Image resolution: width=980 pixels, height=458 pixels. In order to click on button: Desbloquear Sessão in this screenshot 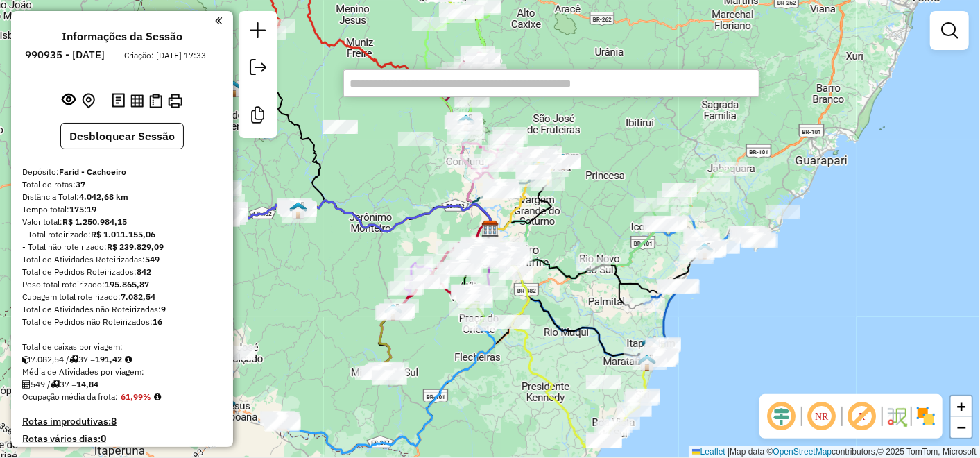, I will do `click(122, 136)`.